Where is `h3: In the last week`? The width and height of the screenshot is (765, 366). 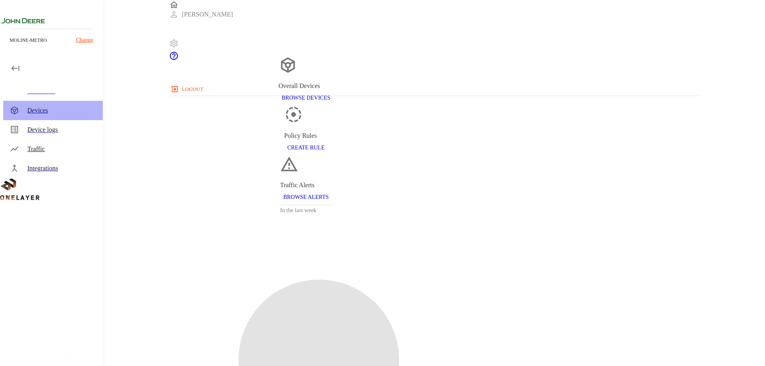 h3: In the last week is located at coordinates (305, 210).